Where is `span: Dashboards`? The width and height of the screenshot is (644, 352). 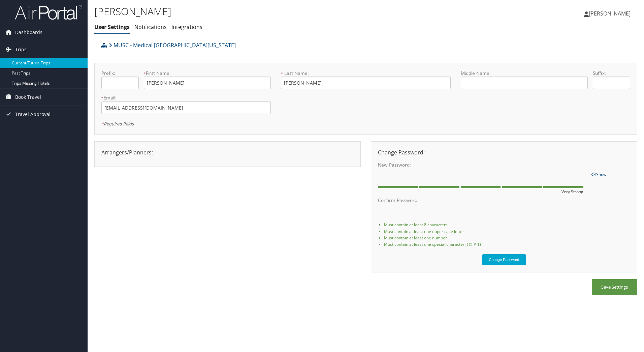
span: Dashboards is located at coordinates (28, 32).